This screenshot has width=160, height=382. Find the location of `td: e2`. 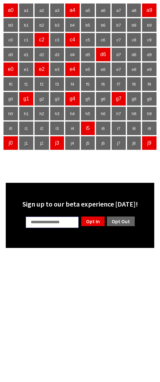

td: e2 is located at coordinates (42, 69).